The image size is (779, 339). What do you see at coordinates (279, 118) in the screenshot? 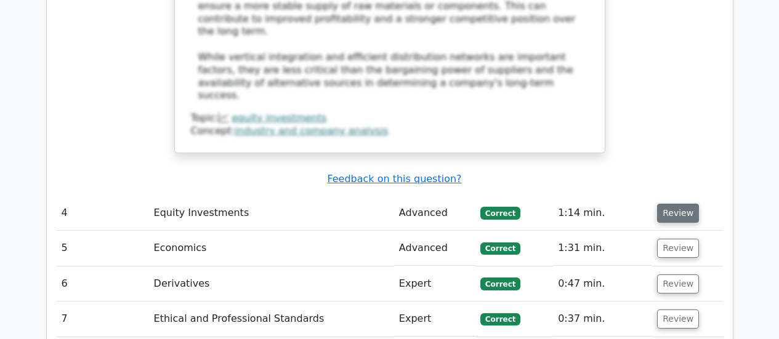
I see `a: equity investments` at bounding box center [279, 118].